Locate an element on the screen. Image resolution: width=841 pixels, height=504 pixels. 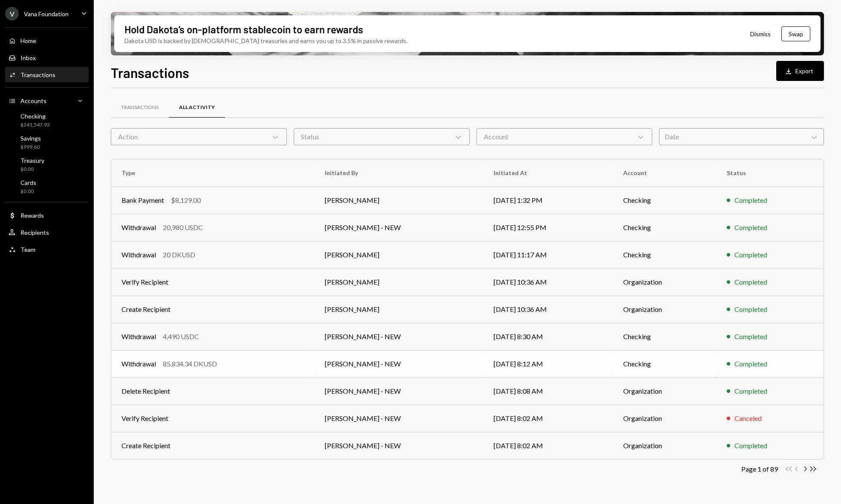
a: Savings$999.60 is located at coordinates (47, 143).